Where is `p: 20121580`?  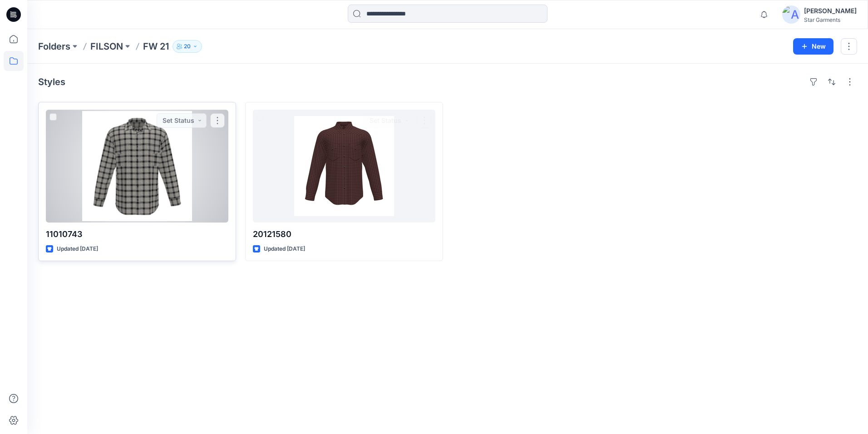
p: 20121580 is located at coordinates (344, 234).